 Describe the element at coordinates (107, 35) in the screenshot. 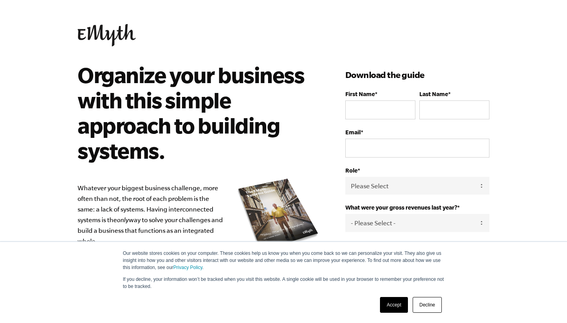

I see `img: EMyth` at that location.